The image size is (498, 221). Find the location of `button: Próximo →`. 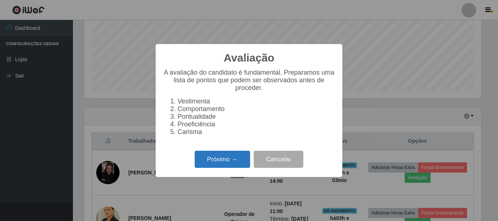

button: Próximo → is located at coordinates (222, 159).